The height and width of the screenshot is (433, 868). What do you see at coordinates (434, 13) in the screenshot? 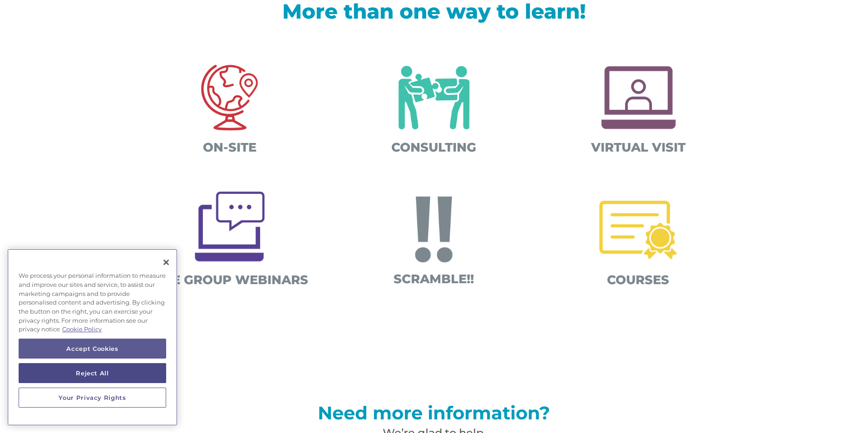
I see `h1: More than one way to learn!` at bounding box center [434, 13].